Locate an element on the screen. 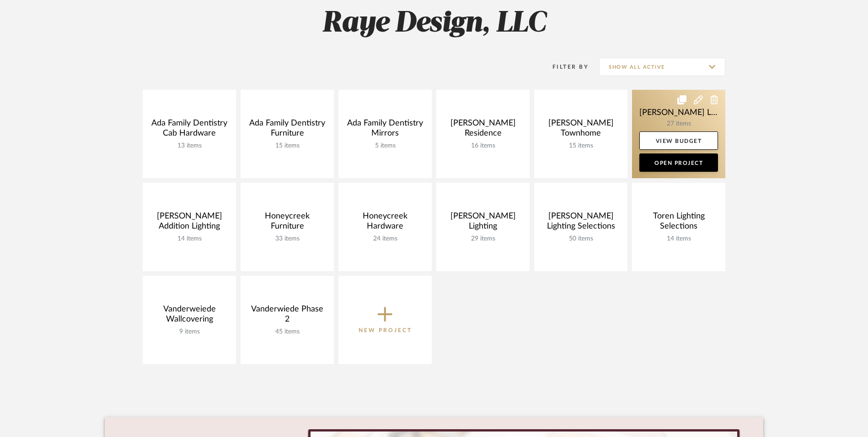 The width and height of the screenshot is (868, 437). div: 16 items is located at coordinates (483, 146).